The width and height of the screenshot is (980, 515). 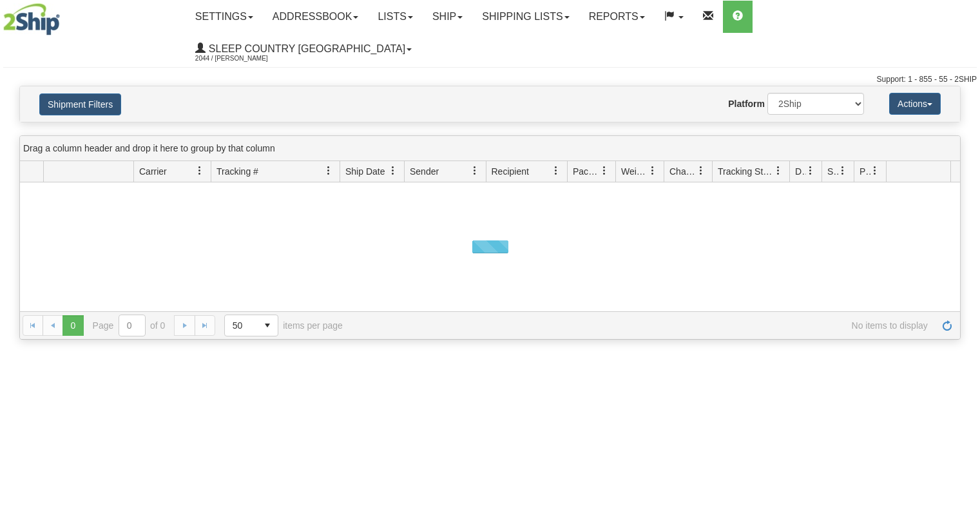 I want to click on a: Ship Date filter column settings, so click(x=393, y=171).